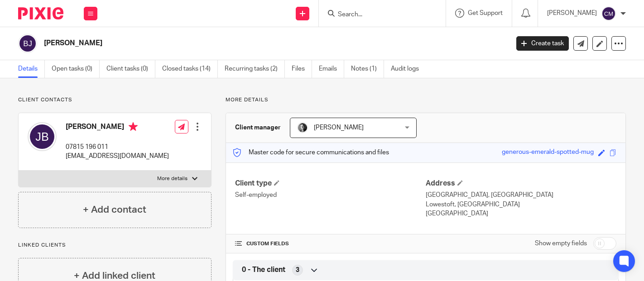 This screenshot has width=644, height=281. Describe the element at coordinates (114, 245) in the screenshot. I see `p: Linked clients` at that location.